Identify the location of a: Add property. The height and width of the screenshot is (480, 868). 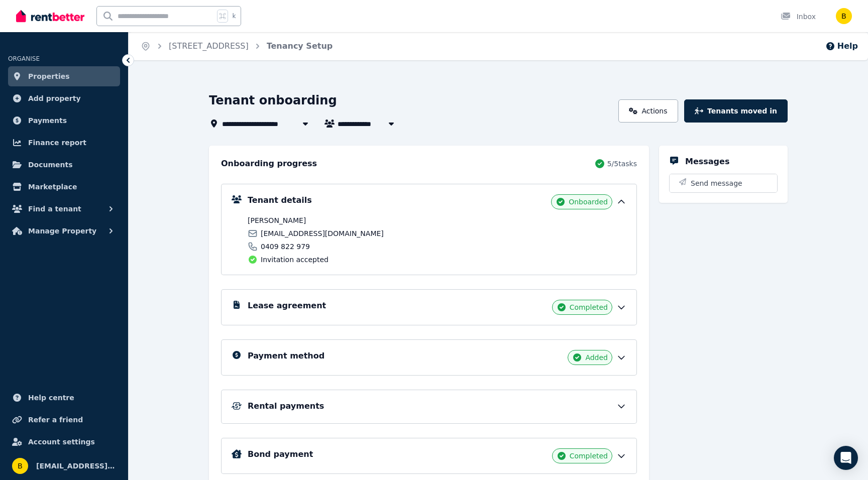
(64, 98).